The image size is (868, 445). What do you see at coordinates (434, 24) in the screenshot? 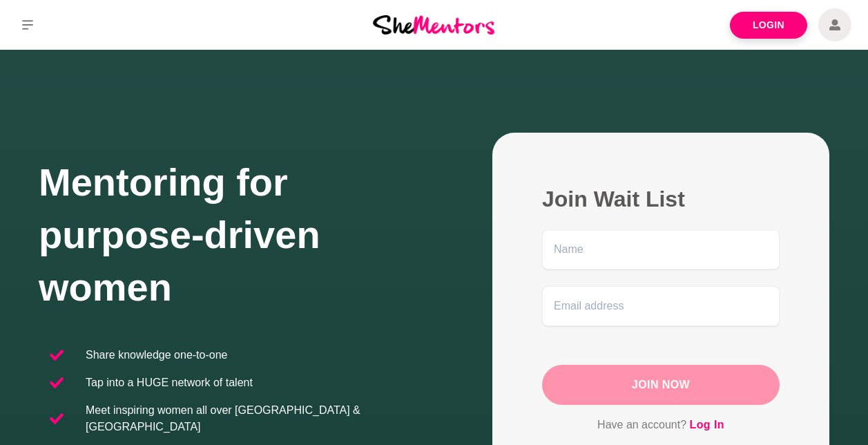
I see `img: She Mentors Logo` at bounding box center [434, 24].